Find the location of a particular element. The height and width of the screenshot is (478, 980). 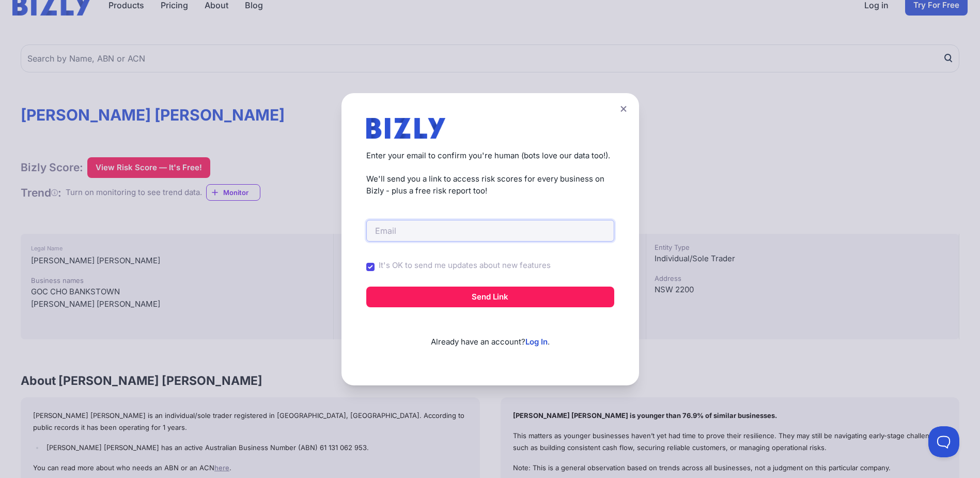

img: bizly_logo.svg is located at coordinates (406, 128).